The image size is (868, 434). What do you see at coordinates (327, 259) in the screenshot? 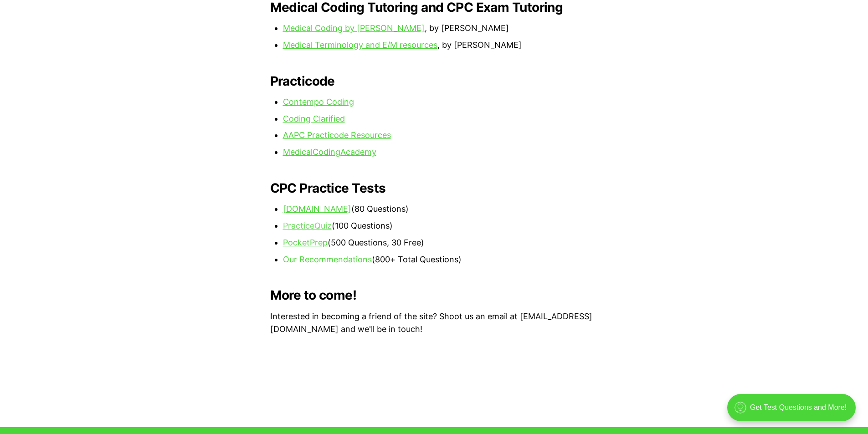
I see `a: Our Recommendations` at bounding box center [327, 259].